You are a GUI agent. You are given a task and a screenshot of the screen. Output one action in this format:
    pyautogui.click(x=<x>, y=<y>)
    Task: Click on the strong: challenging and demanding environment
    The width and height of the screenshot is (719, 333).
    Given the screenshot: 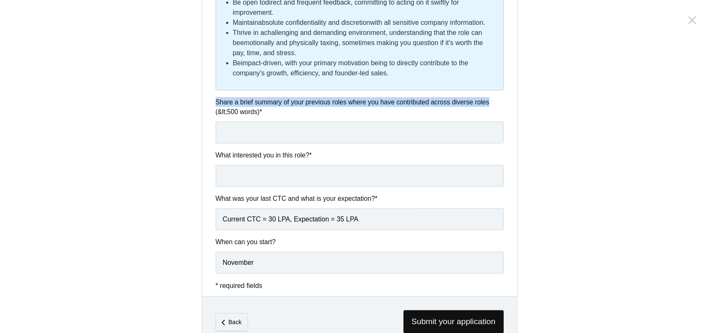 What is the action you would take?
    pyautogui.click(x=325, y=32)
    